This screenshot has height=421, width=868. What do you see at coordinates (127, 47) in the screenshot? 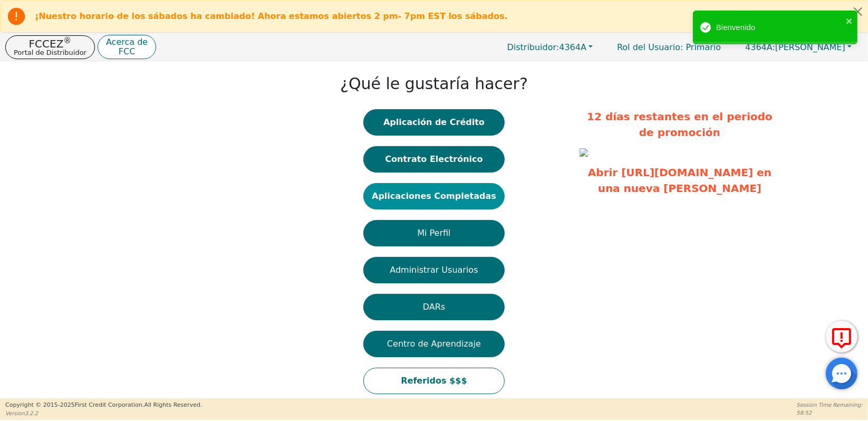
I see `button: Acerca deFCC` at bounding box center [127, 47].